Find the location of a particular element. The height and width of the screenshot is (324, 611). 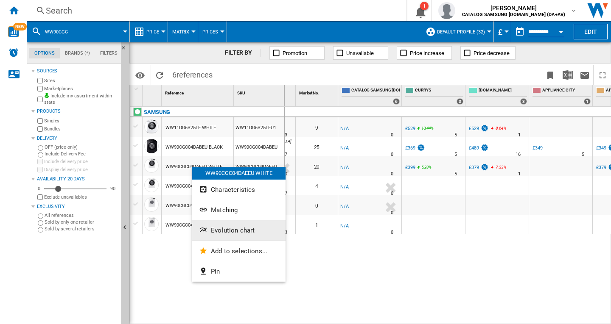

button: Characteristics is located at coordinates (239, 190).